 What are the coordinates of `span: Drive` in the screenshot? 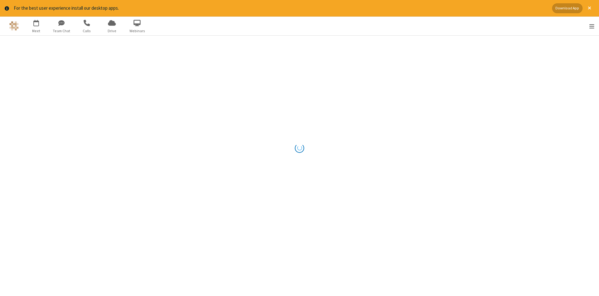 It's located at (112, 31).